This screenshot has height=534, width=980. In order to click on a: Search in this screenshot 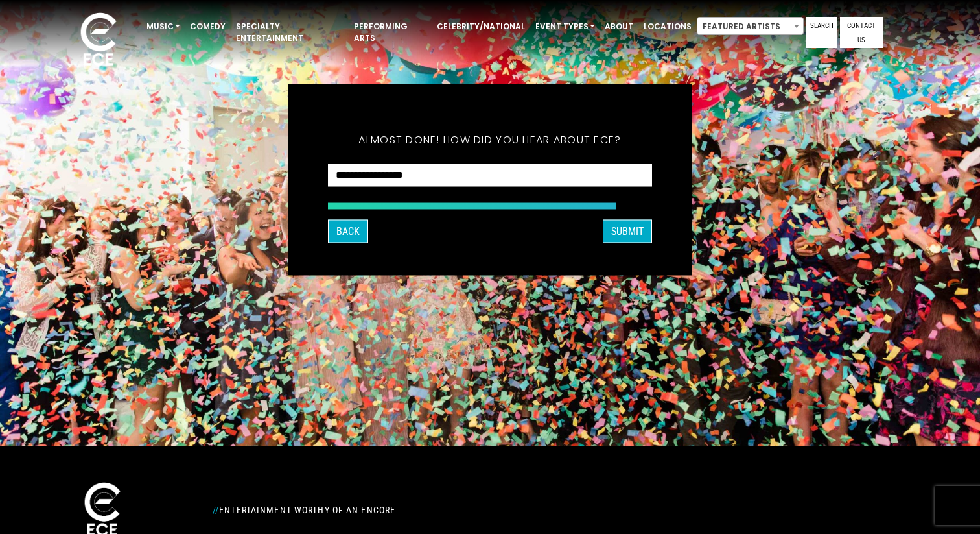, I will do `click(822, 32)`.